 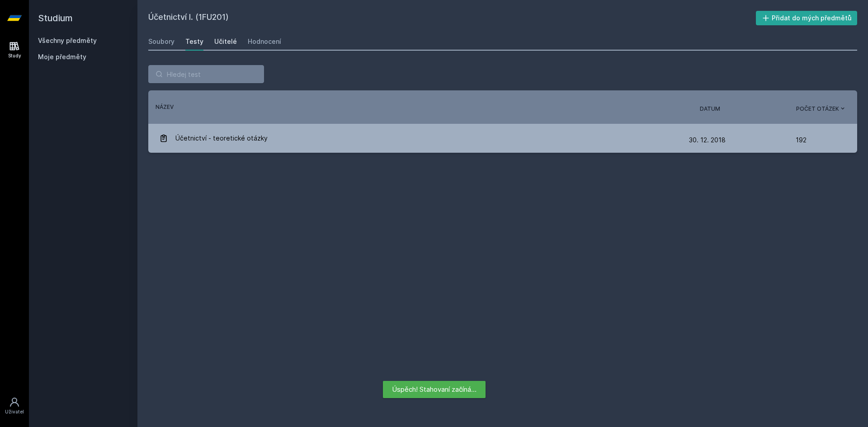 What do you see at coordinates (434, 390) in the screenshot?
I see `div: Úspěch! Stahovaní začíná…` at bounding box center [434, 390].